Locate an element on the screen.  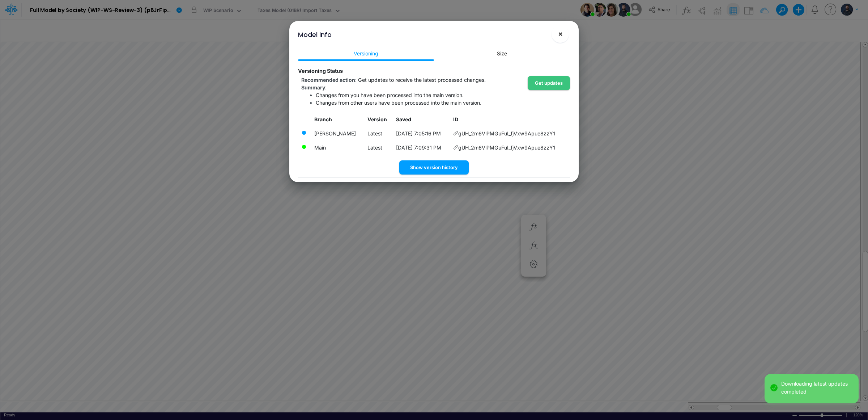
div: There are no pending changes currently being processed is located at coordinates (304, 147).